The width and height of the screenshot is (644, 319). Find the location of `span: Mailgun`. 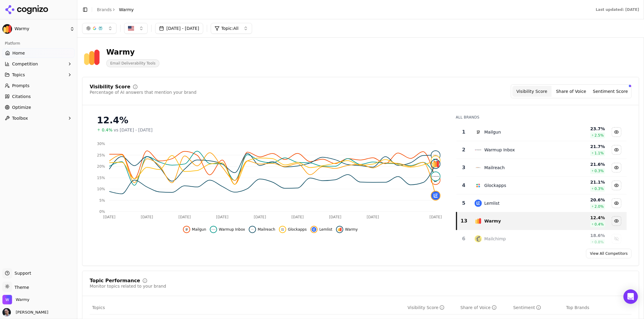

span: Mailgun is located at coordinates (199, 229).